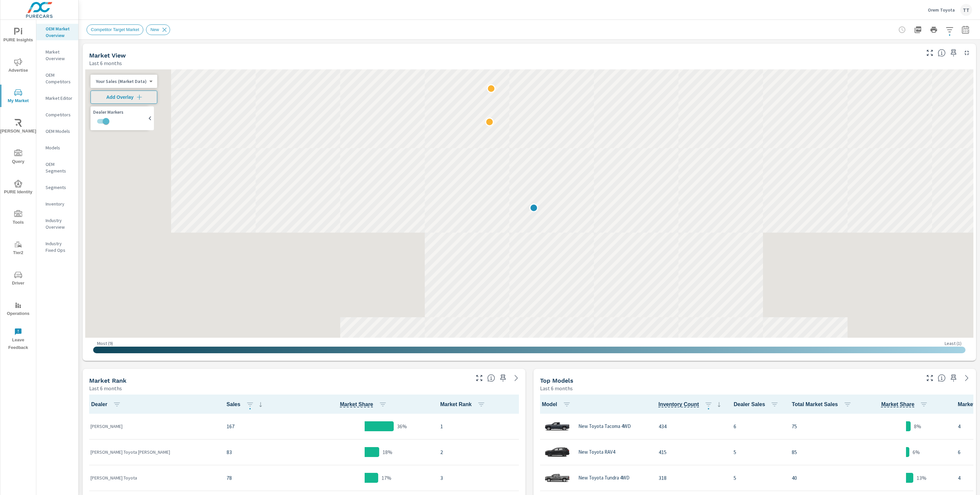 The height and width of the screenshot is (495, 980). What do you see at coordinates (356, 405) in the screenshot?
I see `span: Dealer Sales / Total Market Sales. [Market = within dealer PMA (or 60 miles if no PMA is defined)...` at bounding box center [356, 405].